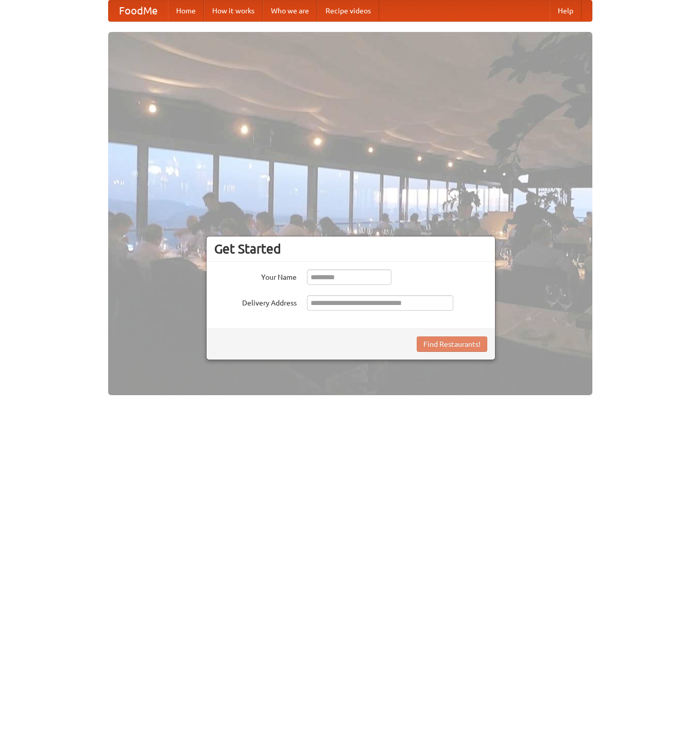 The image size is (700, 729). I want to click on a: Recipe videos, so click(348, 11).